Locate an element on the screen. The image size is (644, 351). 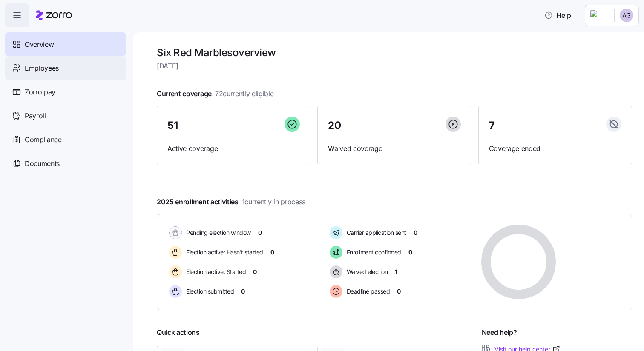
span: Need help? is located at coordinates (499, 332).